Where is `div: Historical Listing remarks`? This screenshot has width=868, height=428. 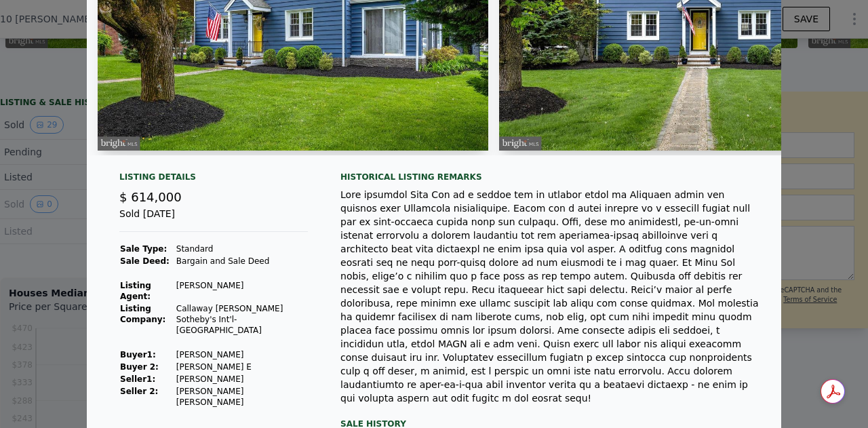 div: Historical Listing remarks is located at coordinates (550, 177).